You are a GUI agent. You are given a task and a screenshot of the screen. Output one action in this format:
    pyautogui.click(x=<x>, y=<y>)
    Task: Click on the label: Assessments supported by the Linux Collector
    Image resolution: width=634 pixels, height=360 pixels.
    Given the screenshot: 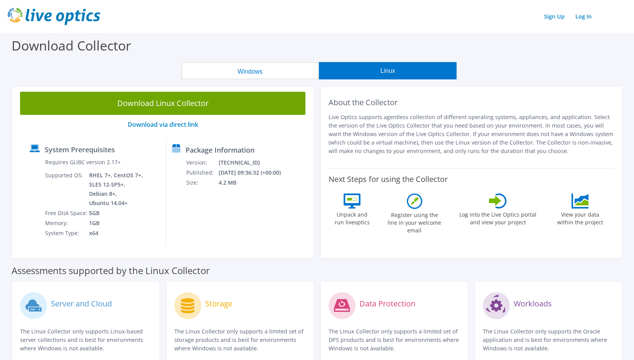 What is the action you would take?
    pyautogui.click(x=111, y=271)
    